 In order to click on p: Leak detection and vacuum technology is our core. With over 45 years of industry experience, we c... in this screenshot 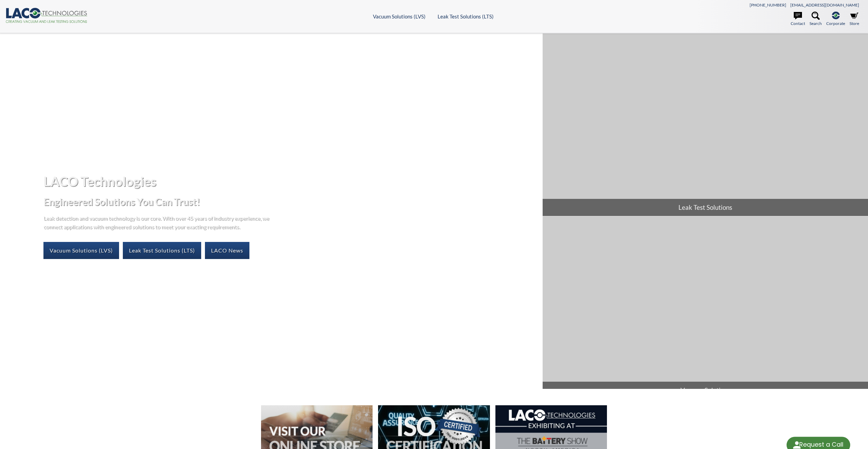, I will do `click(158, 222)`.